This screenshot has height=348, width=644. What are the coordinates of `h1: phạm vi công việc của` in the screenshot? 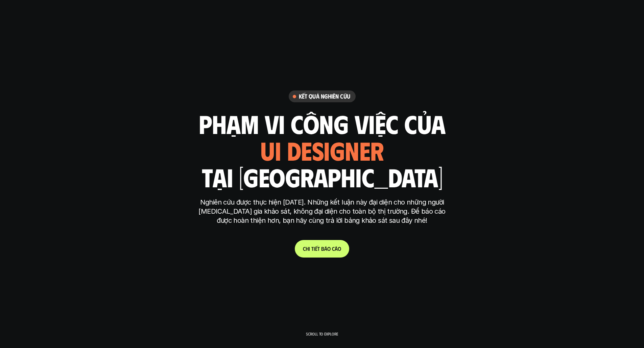 It's located at (322, 124).